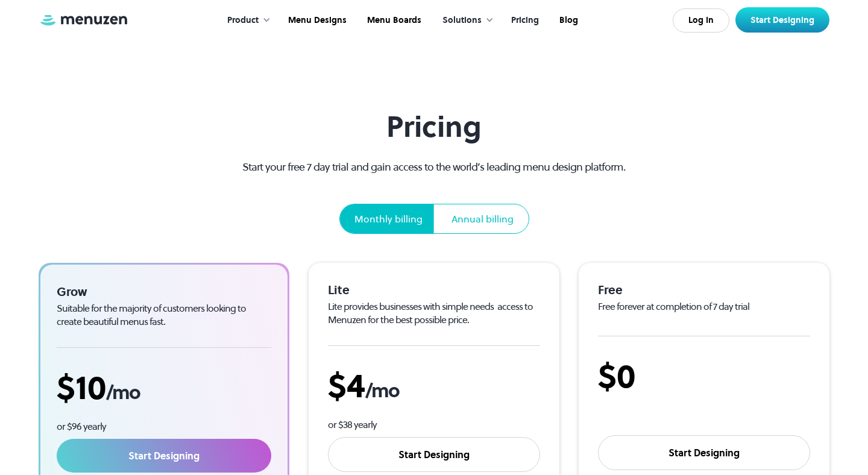 This screenshot has width=868, height=475. I want to click on div: or $38 yearly, so click(434, 425).